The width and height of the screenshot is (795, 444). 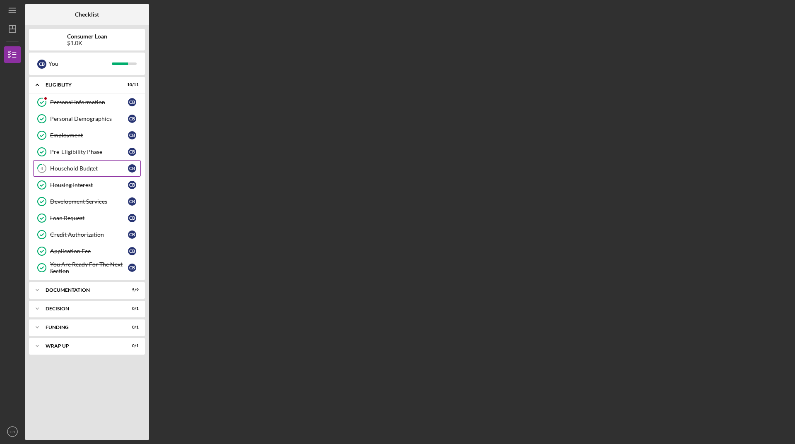 I want to click on a: 4Household BudgetCB, so click(x=87, y=169).